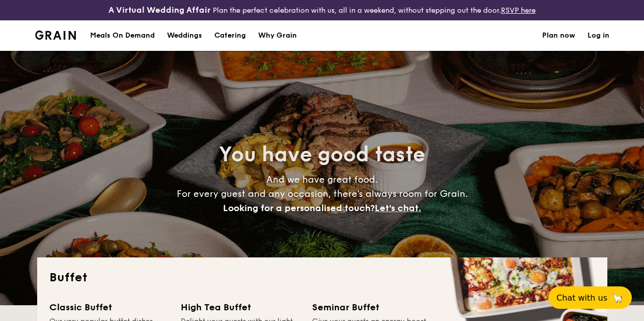 The image size is (644, 321). What do you see at coordinates (323, 278) in the screenshot?
I see `h2: Buffet` at bounding box center [323, 278].